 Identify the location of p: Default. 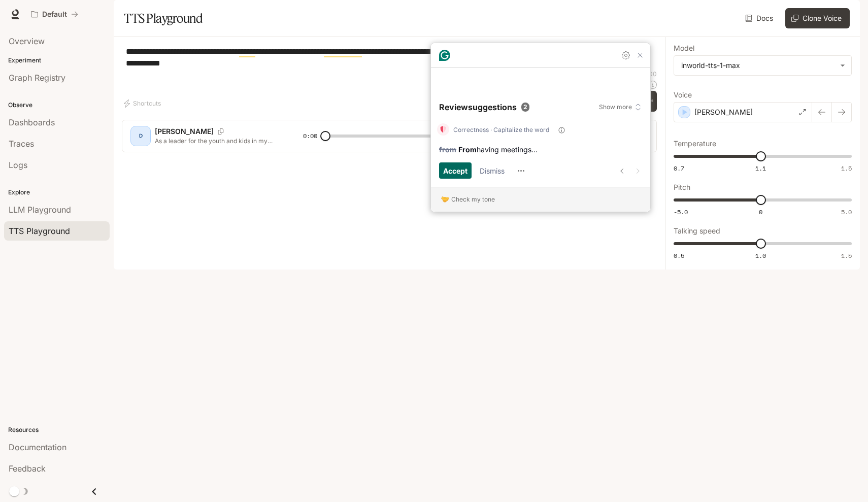
(54, 14).